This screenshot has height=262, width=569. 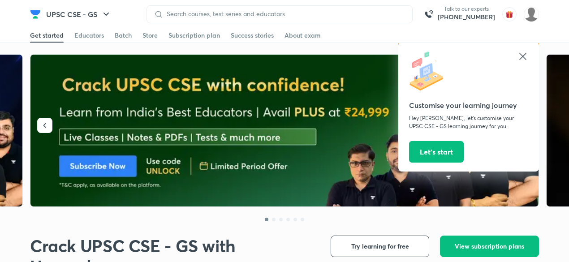 I want to click on h5: Customise your learning journey, so click(x=469, y=105).